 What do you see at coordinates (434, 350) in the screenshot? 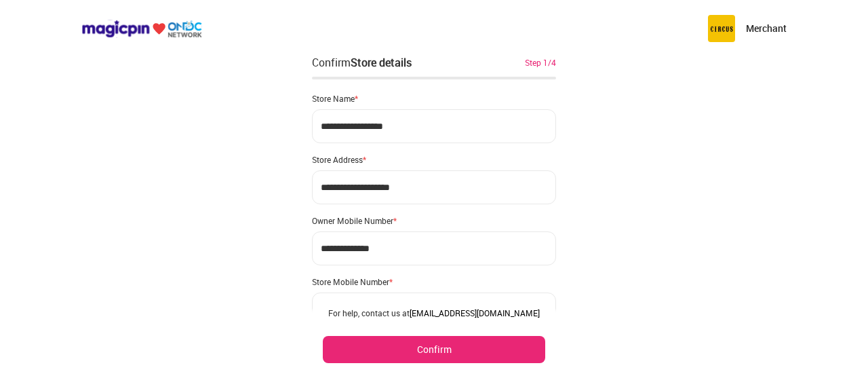
I see `button: Confirm` at bounding box center [434, 350].